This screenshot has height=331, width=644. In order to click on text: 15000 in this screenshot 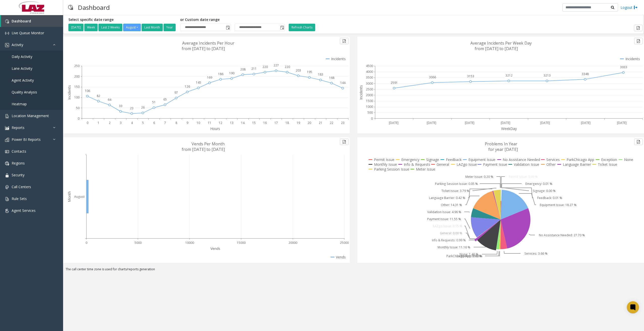, I will do `click(241, 243)`.